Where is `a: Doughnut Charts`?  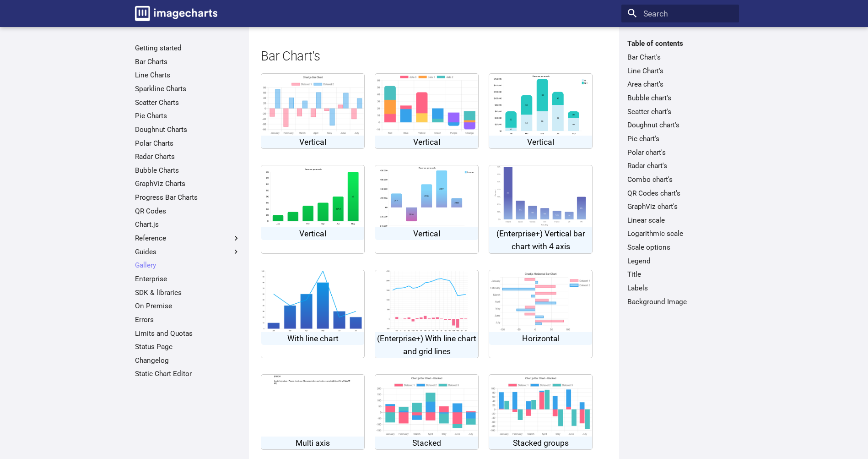
a: Doughnut Charts is located at coordinates (188, 130).